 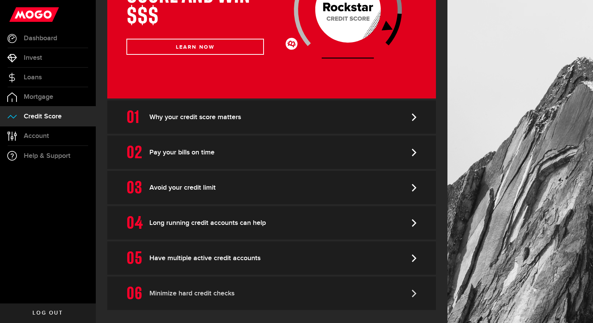 What do you see at coordinates (18, 15) in the screenshot?
I see `button: Open LiveChat chat widget` at bounding box center [18, 15].